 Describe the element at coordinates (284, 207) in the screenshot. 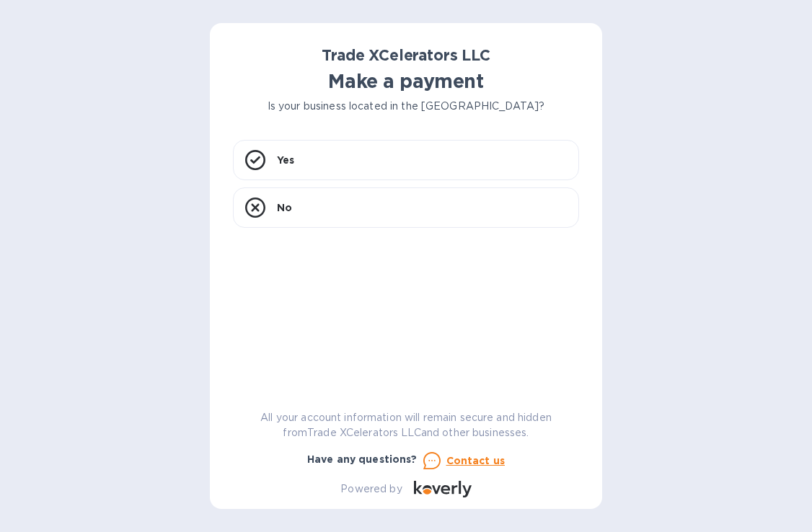

I see `p: No` at that location.